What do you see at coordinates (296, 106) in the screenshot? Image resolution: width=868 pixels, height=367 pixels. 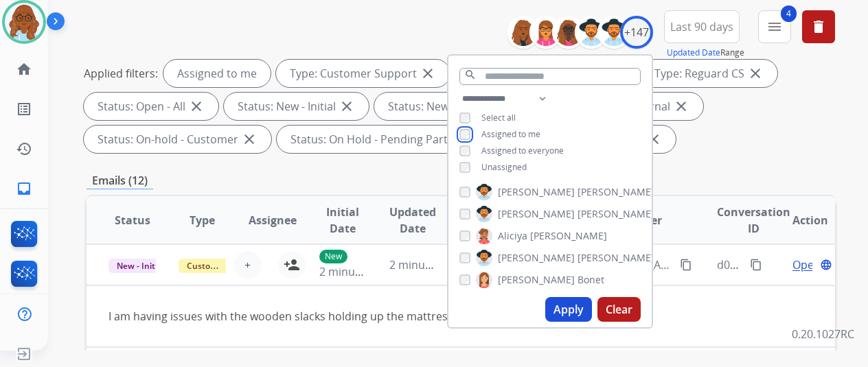 I see `div: Status: New - Initial` at bounding box center [296, 106].